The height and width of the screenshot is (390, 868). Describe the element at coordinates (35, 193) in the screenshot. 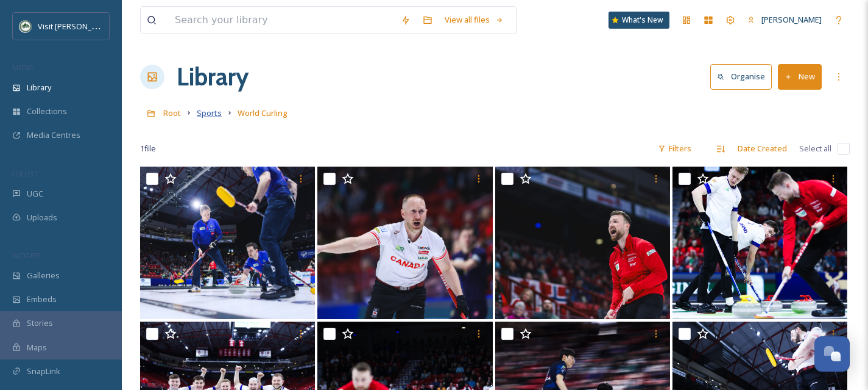

I see `span: UGC` at that location.